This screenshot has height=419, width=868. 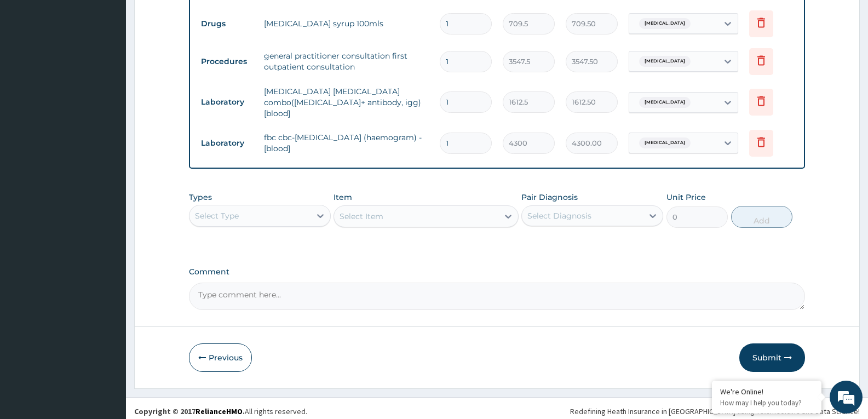 I want to click on label: Pair Diagnosis, so click(x=549, y=198).